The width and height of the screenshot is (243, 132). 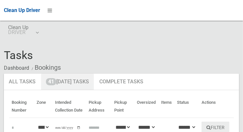 What do you see at coordinates (22, 10) in the screenshot?
I see `span: Clean Up Driver` at bounding box center [22, 10].